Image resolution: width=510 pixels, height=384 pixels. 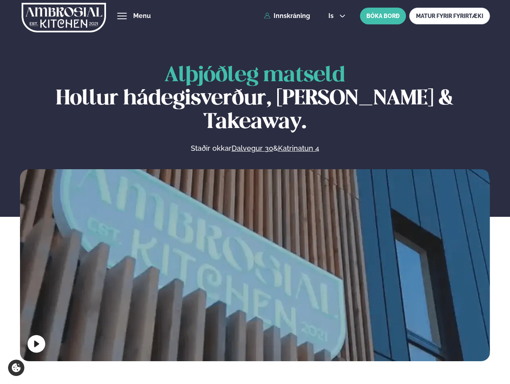 What do you see at coordinates (287, 16) in the screenshot?
I see `a: Innskráning` at bounding box center [287, 16].